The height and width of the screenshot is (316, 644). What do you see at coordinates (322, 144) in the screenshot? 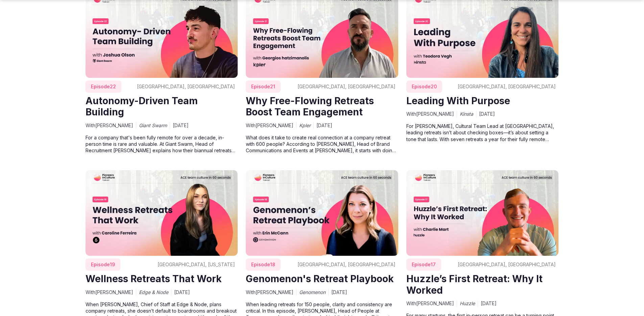
I see `p: What does it take to create real connection at a company retreat with 600 people? According to [P...` at bounding box center [322, 144].